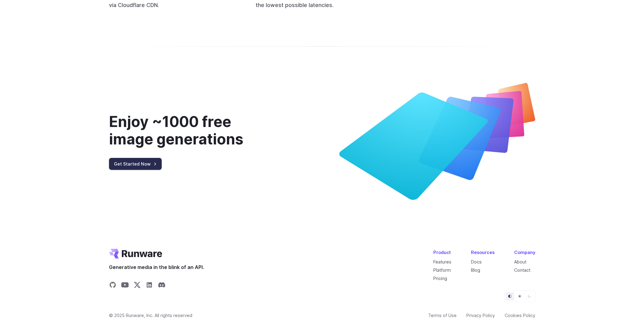  What do you see at coordinates (151, 315) in the screenshot?
I see `span: © 2025 Runware, Inc. All rights reserved` at bounding box center [151, 315].